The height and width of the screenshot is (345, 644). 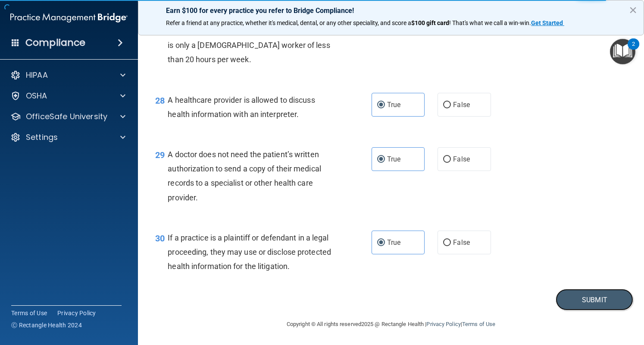 What do you see at coordinates (68, 75) in the screenshot?
I see `a: HIPAA` at bounding box center [68, 75].